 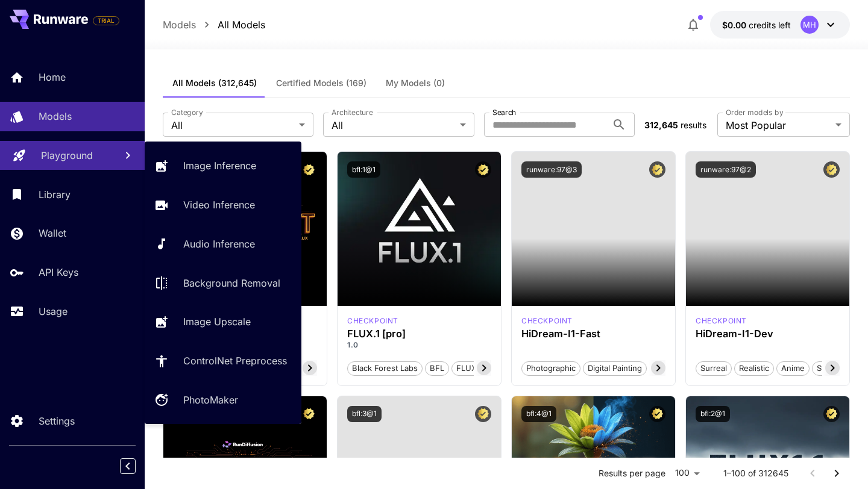 I want to click on div: $0.00, so click(x=757, y=25).